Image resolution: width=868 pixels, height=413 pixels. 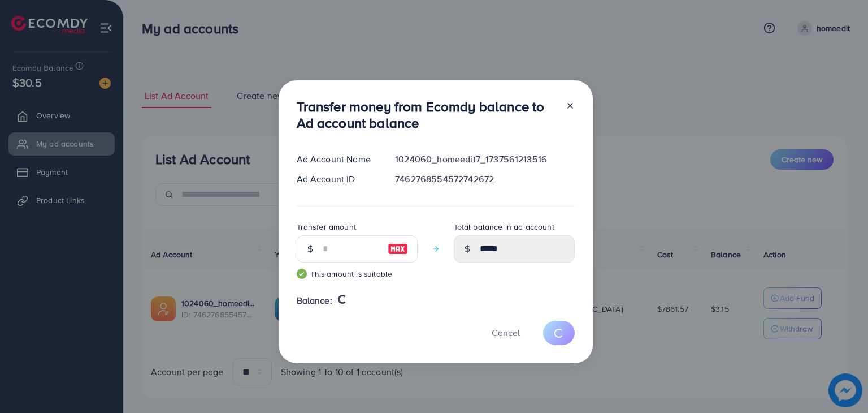 What do you see at coordinates (504, 226) in the screenshot?
I see `label: Total balance in ad account` at bounding box center [504, 226].